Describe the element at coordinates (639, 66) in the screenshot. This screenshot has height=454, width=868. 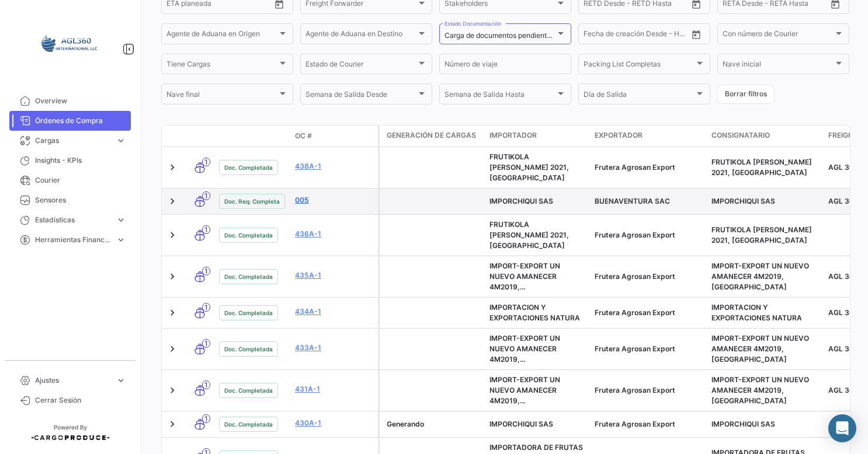
I see `span: Packing List Completas` at that location.